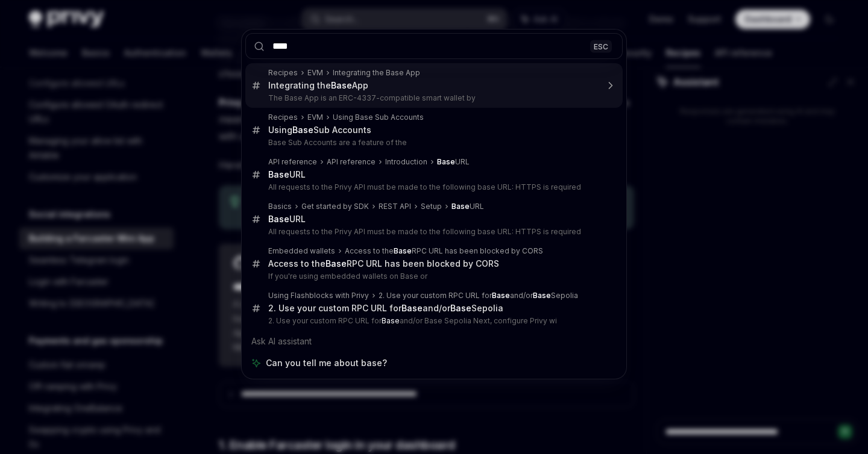  What do you see at coordinates (601, 46) in the screenshot?
I see `div: ESC` at bounding box center [601, 46].